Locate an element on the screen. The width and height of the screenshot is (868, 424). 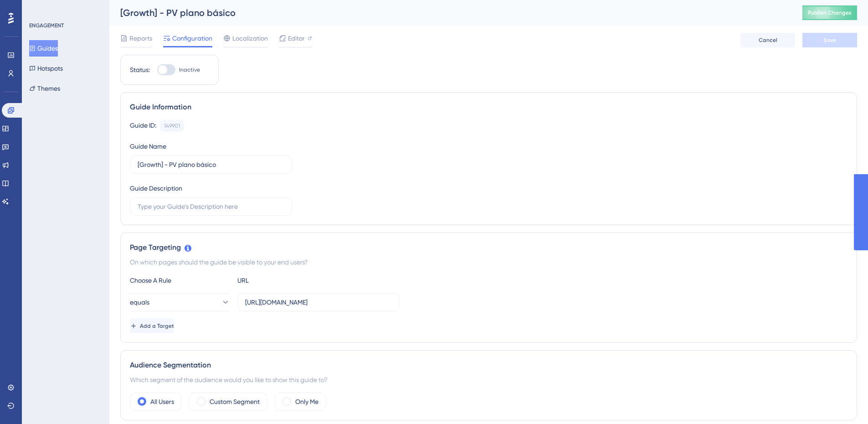
div: Guide Information is located at coordinates (489, 107).